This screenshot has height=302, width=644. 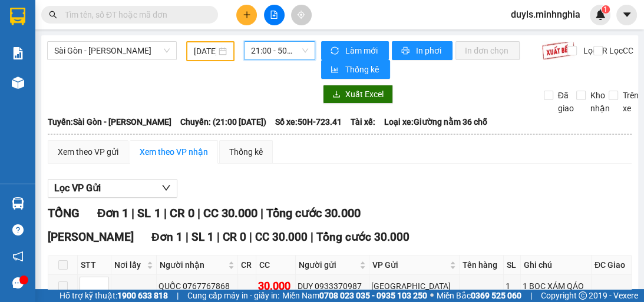 I want to click on button: syncLàm mới, so click(x=355, y=50).